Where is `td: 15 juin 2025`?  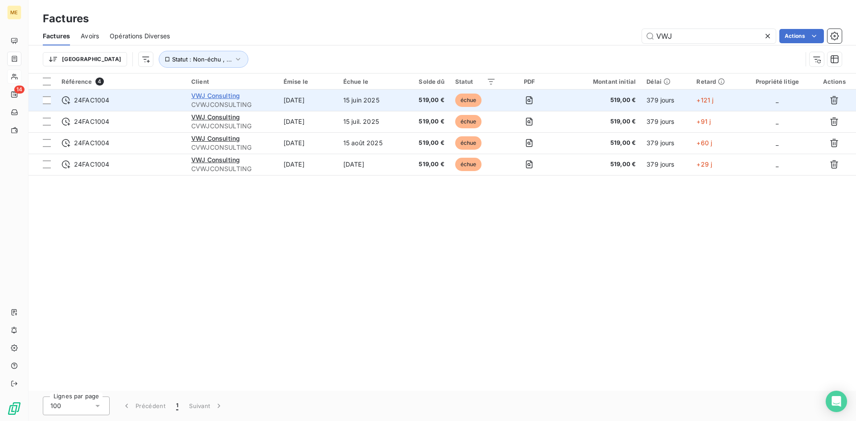
td: 15 juin 2025 is located at coordinates (370, 100).